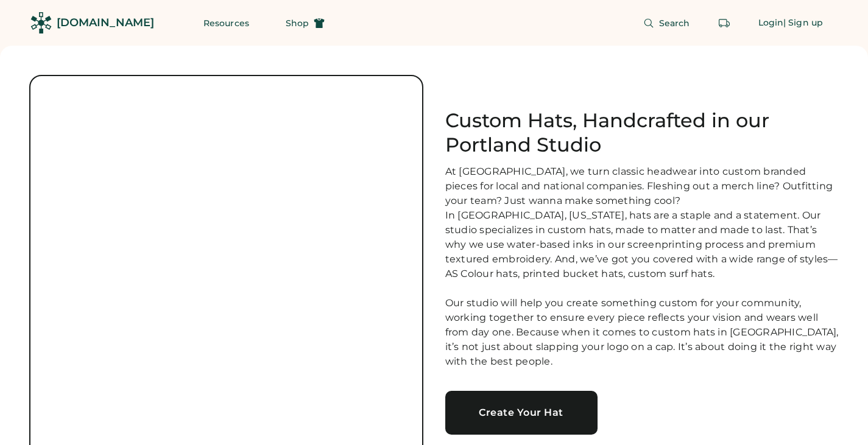 This screenshot has height=445, width=868. What do you see at coordinates (642, 132) in the screenshot?
I see `h1: Custom Hats, Handcrafted in our Portland Studio` at bounding box center [642, 132].